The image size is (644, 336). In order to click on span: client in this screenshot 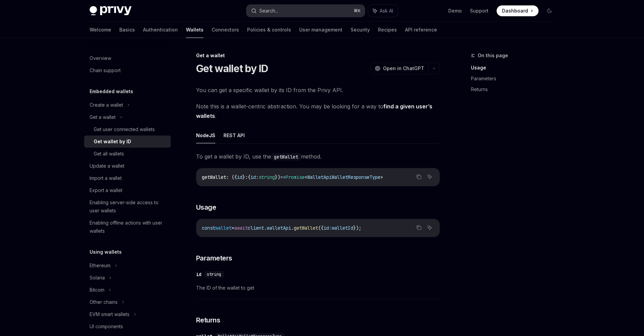, I will do `click(256, 228)`.